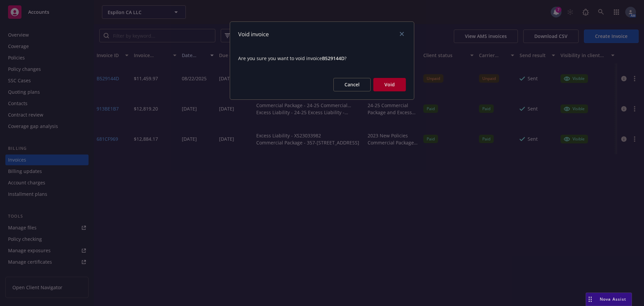 The image size is (644, 306). What do you see at coordinates (609, 299) in the screenshot?
I see `button: Nova Assist` at bounding box center [609, 299].